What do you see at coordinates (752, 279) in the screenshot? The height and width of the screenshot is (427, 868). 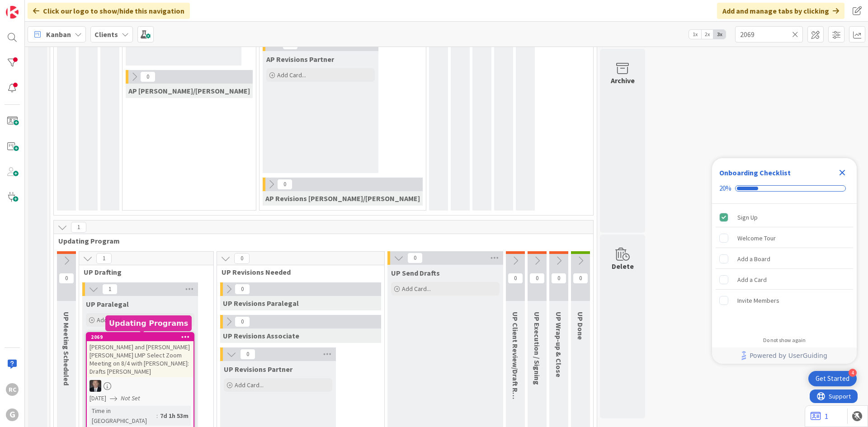 I see `div: Add a Card` at bounding box center [752, 279].